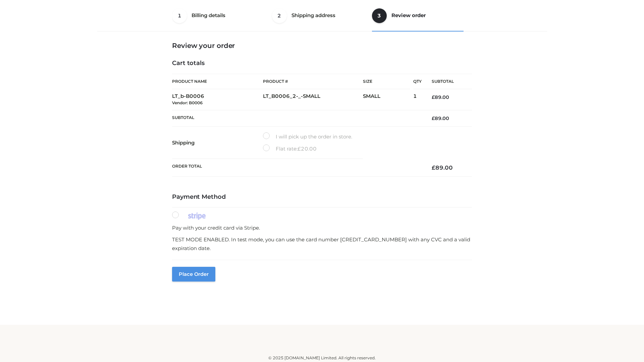 The image size is (644, 362). I want to click on th: Shipping, so click(218, 143).